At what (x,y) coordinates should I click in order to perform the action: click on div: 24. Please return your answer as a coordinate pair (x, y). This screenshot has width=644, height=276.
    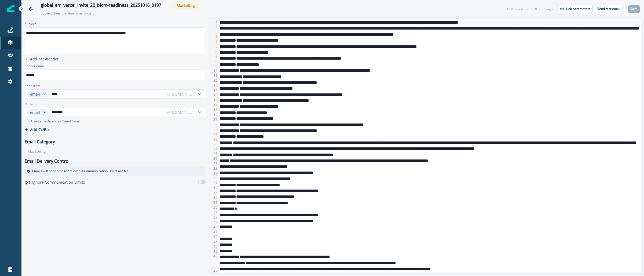
    Looking at the image, I should click on (214, 149).